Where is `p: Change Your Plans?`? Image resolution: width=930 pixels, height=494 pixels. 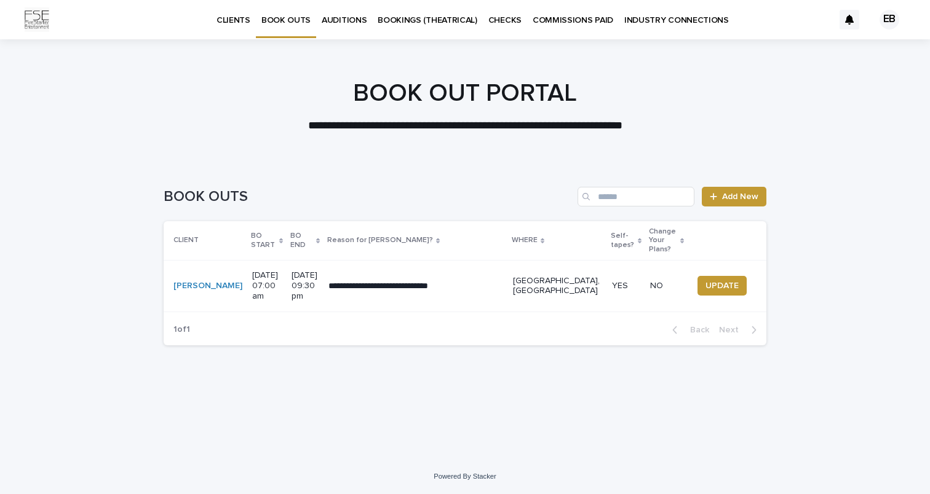
p: Change Your Plans? is located at coordinates (663, 240).